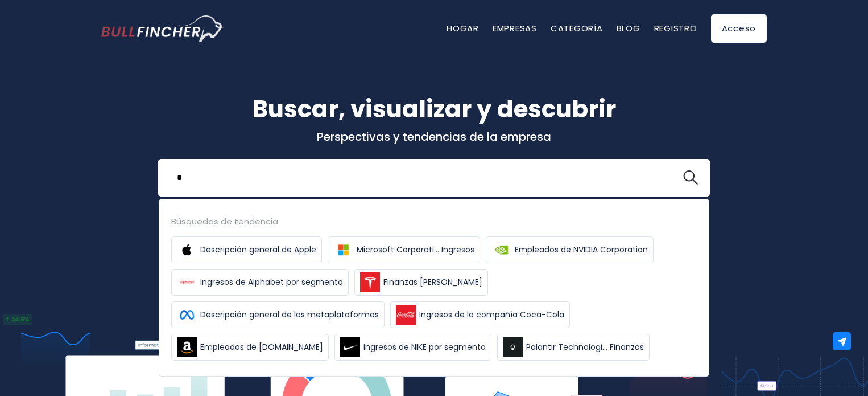  Describe the element at coordinates (225, 221) in the screenshot. I see `font: Búsquedas de tendencia` at that location.